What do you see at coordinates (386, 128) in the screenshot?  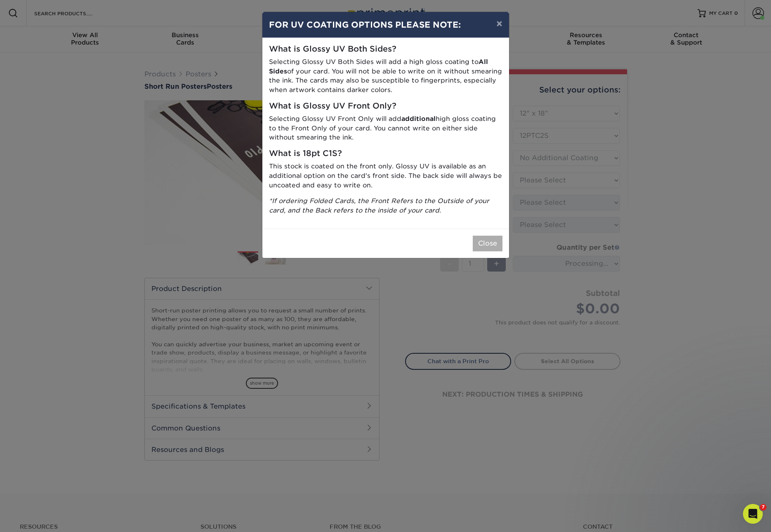 I see `p: Selecting Glossy UV Front Only will add high gloss coating to the Front Only of your card. You ca...` at bounding box center [386, 128].